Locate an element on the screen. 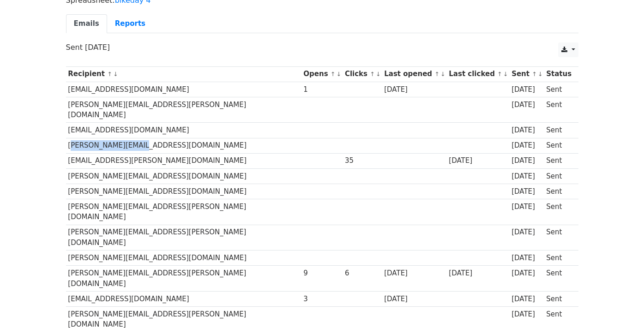 The height and width of the screenshot is (328, 644). th: Last clicked is located at coordinates (478, 74).